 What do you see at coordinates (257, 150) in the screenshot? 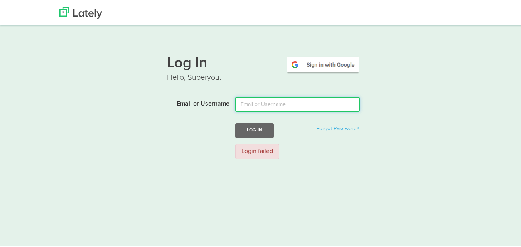
I see `div: Login failed` at bounding box center [257, 150].